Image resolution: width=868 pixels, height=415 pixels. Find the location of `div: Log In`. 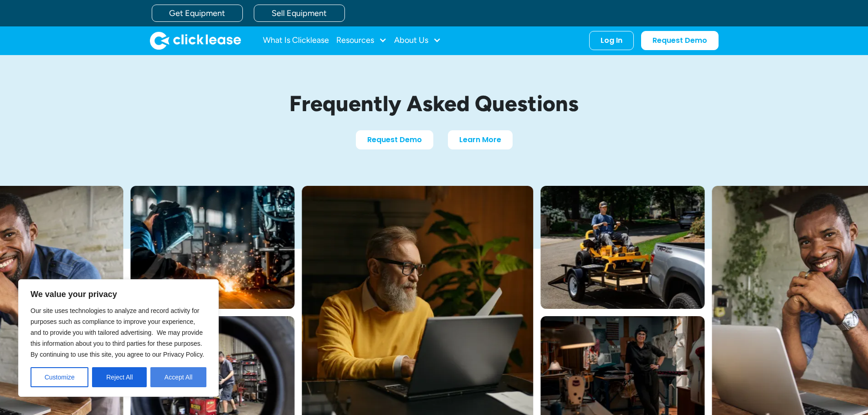

div: Log In is located at coordinates (612, 40).